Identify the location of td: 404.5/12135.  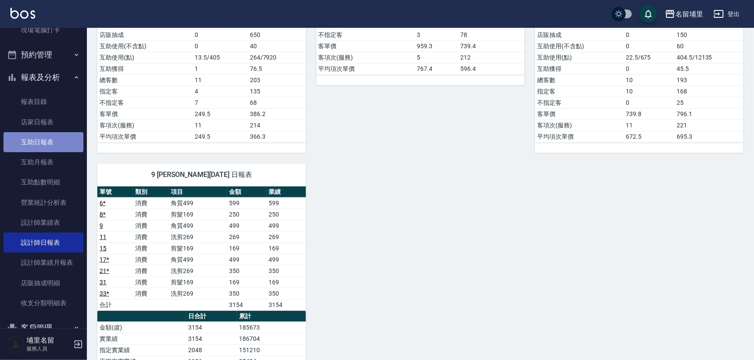
(709, 57).